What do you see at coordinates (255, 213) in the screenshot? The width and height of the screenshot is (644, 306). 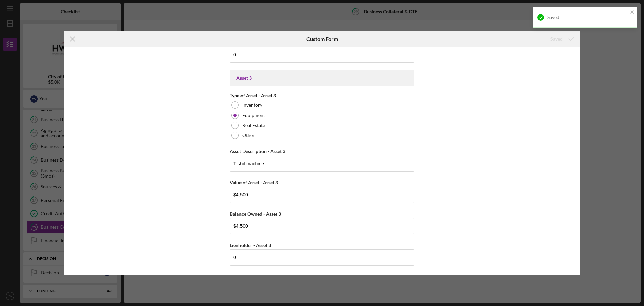 I see `label: Balance Owned - Asset 3` at bounding box center [255, 213].